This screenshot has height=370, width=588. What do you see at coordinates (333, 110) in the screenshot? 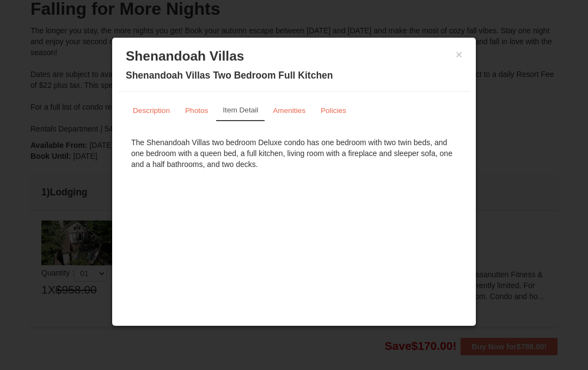
I see `small: Policies` at bounding box center [333, 110].